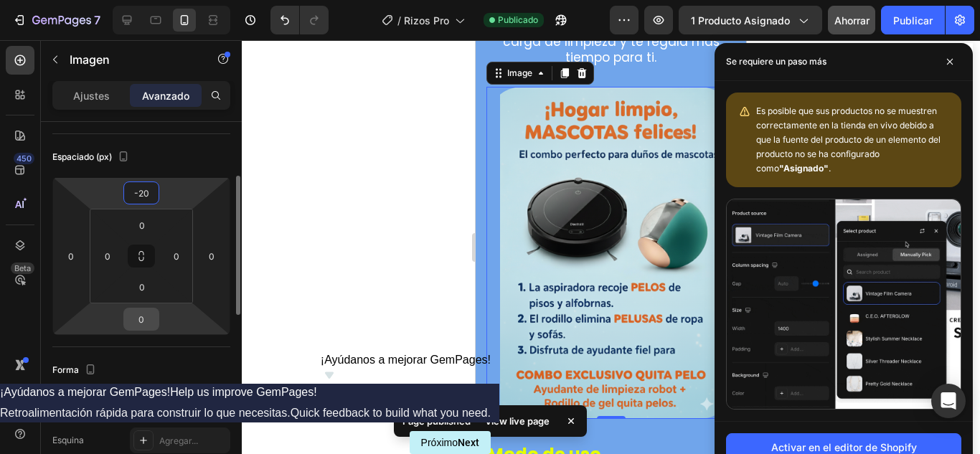  What do you see at coordinates (299, 20) in the screenshot?
I see `div: Deshacer/Rehacer` at bounding box center [299, 20].